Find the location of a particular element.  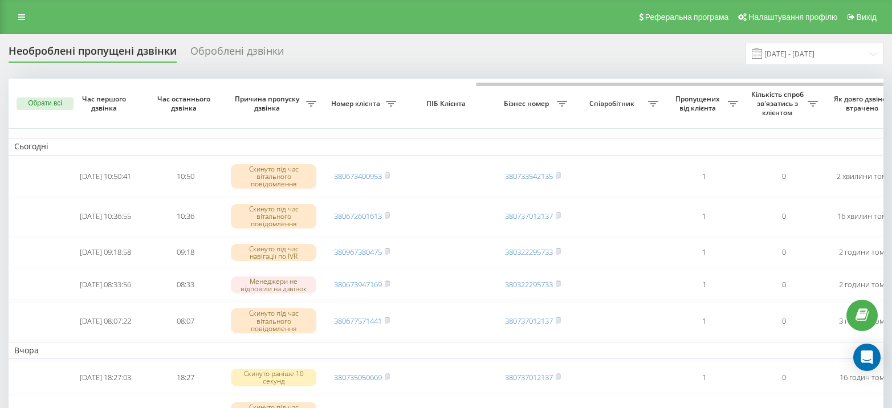

span: Пропущених від клієнта is located at coordinates (699, 103).